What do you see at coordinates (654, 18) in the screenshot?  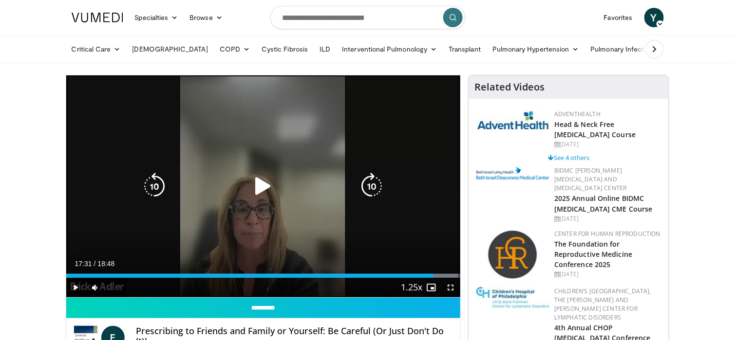 I see `a: Y` at bounding box center [654, 18].